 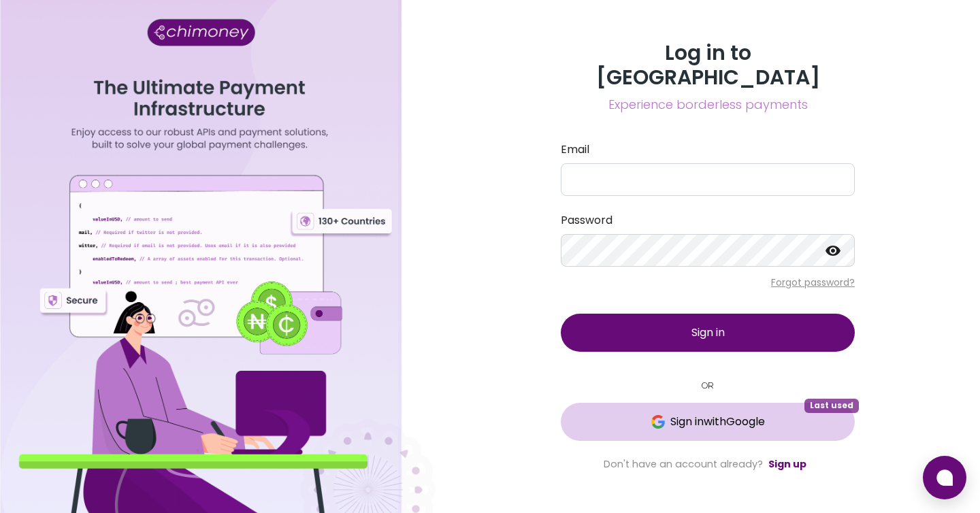 What do you see at coordinates (683, 464) in the screenshot?
I see `span: Don't have an account already?` at bounding box center [683, 464].